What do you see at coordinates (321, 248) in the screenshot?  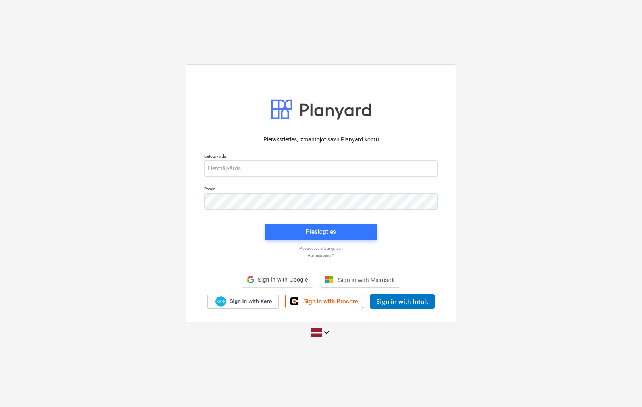 I see `a: Piesakieties ar burvju saiti` at bounding box center [321, 248].